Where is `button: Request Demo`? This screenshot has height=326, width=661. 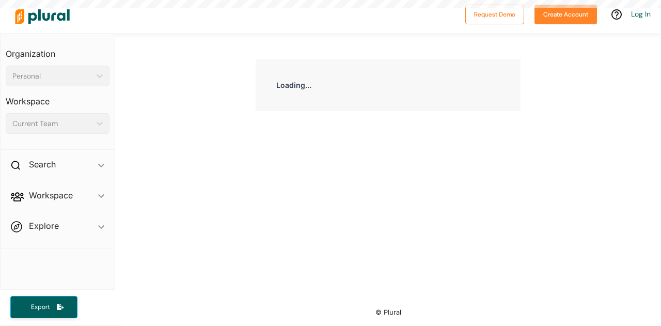 button: Request Demo is located at coordinates (494, 14).